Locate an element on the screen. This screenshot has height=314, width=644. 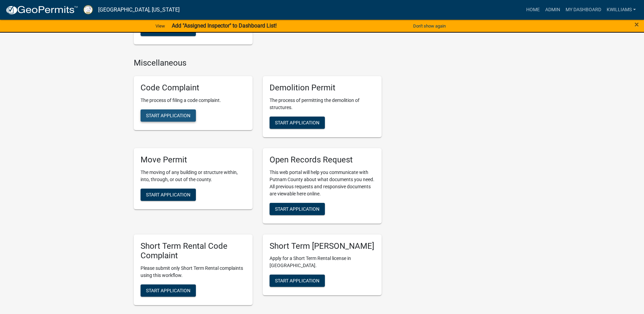
a: View is located at coordinates (160, 26).